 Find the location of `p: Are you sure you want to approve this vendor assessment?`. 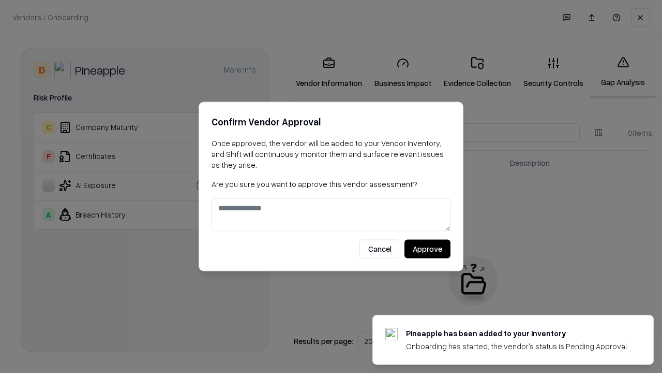

p: Are you sure you want to approve this vendor assessment? is located at coordinates (331, 184).